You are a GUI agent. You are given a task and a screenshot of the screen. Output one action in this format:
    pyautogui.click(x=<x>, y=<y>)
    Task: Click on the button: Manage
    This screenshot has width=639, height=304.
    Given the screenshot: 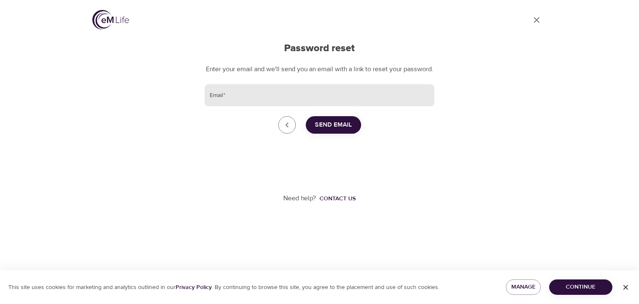 What is the action you would take?
    pyautogui.click(x=524, y=287)
    